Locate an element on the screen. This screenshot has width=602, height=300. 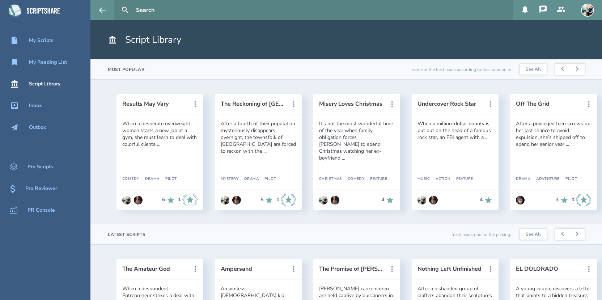
div: Mystery is located at coordinates (229, 179).